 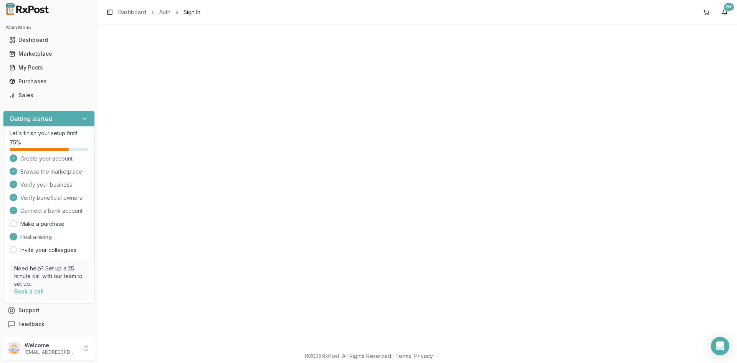 What do you see at coordinates (49, 40) in the screenshot?
I see `button: Dashboard` at bounding box center [49, 40].